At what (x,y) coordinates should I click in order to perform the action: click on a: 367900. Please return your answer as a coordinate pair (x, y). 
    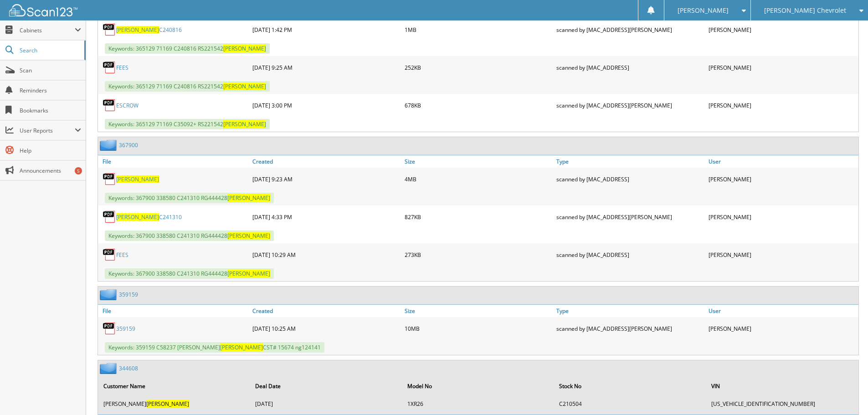
    Looking at the image, I should click on (128, 145).